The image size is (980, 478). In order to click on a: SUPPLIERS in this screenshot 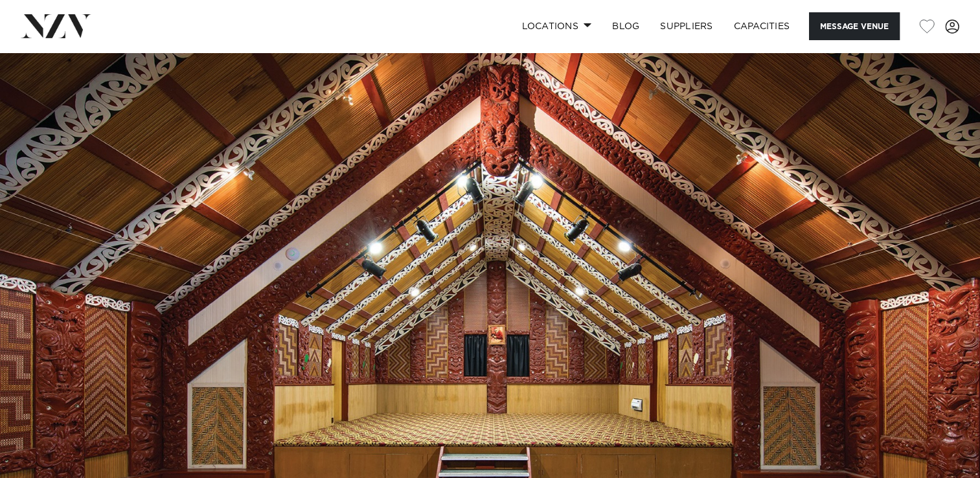, I will do `click(686, 26)`.